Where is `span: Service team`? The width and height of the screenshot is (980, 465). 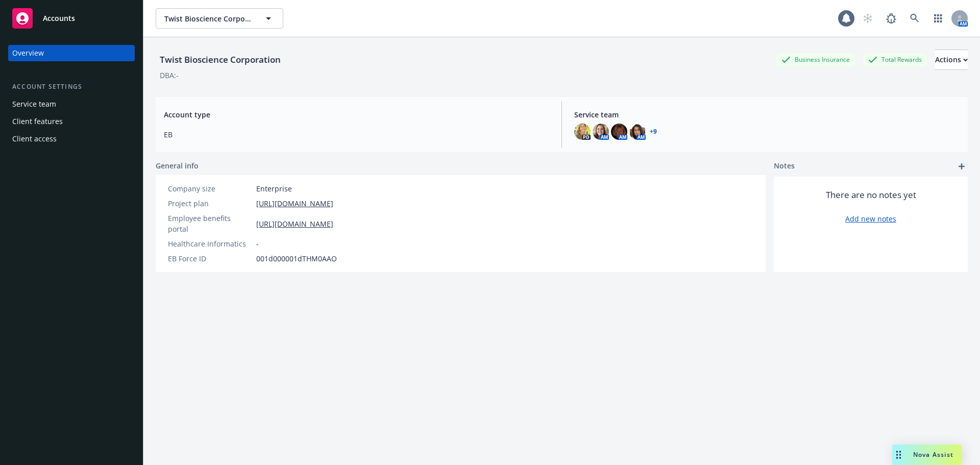 span: Service team is located at coordinates (767, 114).